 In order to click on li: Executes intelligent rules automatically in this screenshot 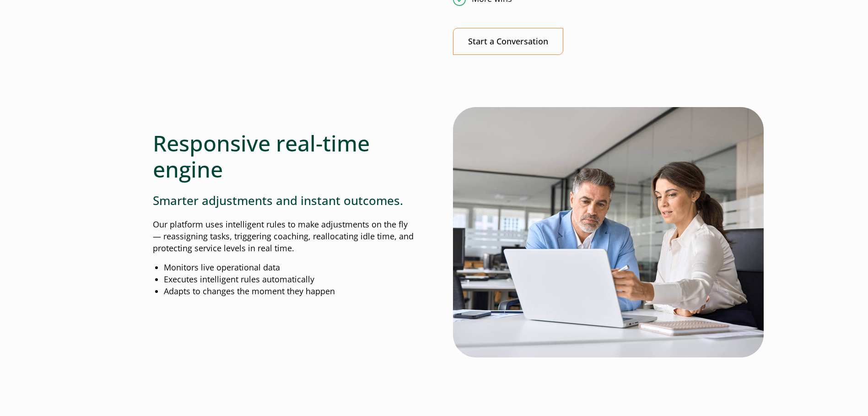, I will do `click(289, 280)`.